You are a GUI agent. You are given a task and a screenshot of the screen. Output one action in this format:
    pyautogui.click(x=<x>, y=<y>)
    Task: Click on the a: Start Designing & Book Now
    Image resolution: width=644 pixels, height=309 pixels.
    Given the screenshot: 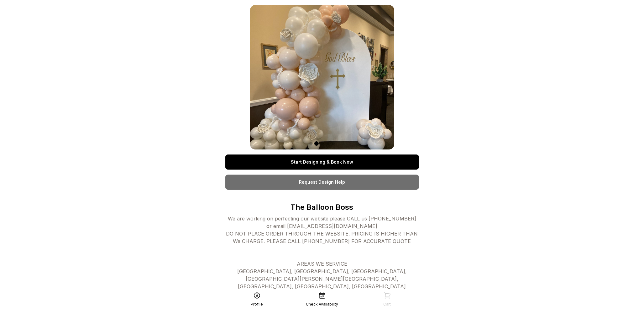 What is the action you would take?
    pyautogui.click(x=322, y=162)
    